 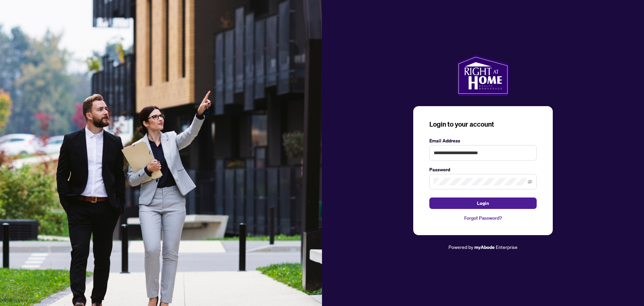 I want to click on h3: Login to your account, so click(x=483, y=124).